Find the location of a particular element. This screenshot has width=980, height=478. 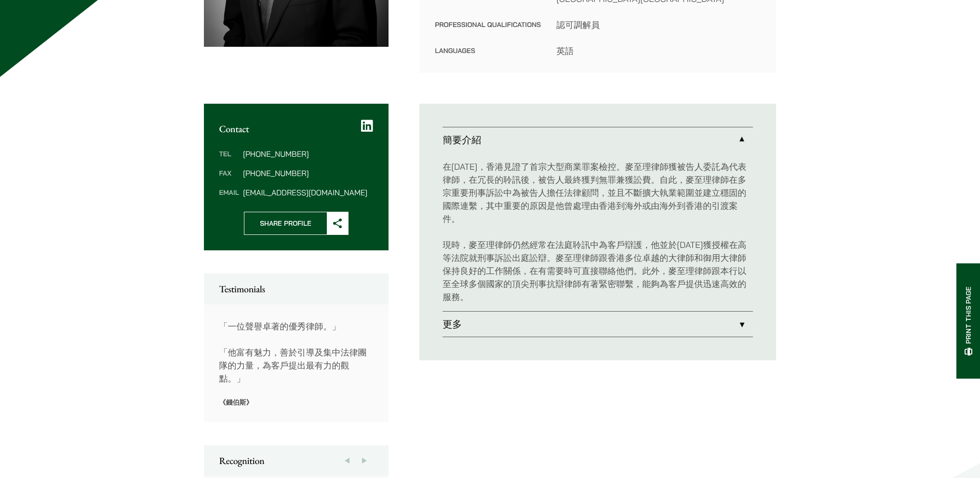

a: 更多 is located at coordinates (598, 325).